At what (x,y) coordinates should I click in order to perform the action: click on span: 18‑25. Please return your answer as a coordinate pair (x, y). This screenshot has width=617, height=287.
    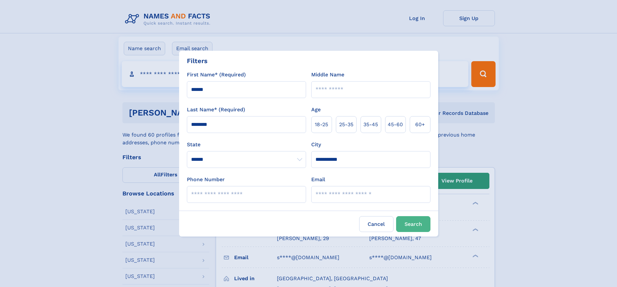
    Looking at the image, I should click on (321, 125).